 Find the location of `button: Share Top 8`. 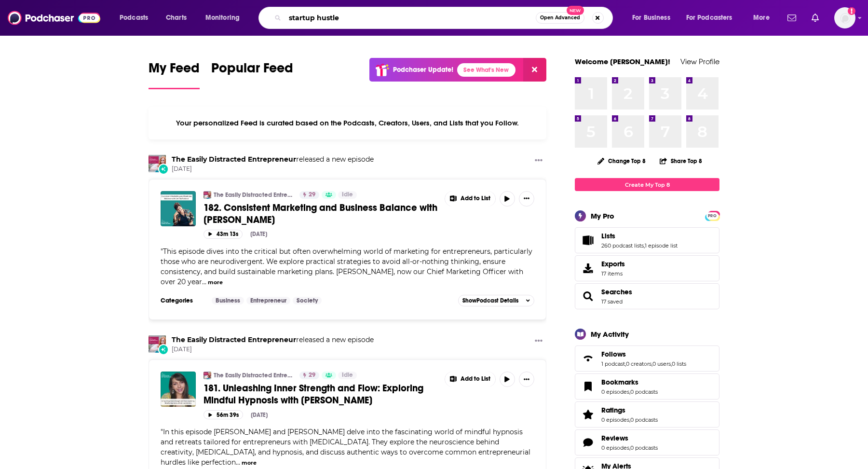

button: Share Top 8 is located at coordinates (681, 161).